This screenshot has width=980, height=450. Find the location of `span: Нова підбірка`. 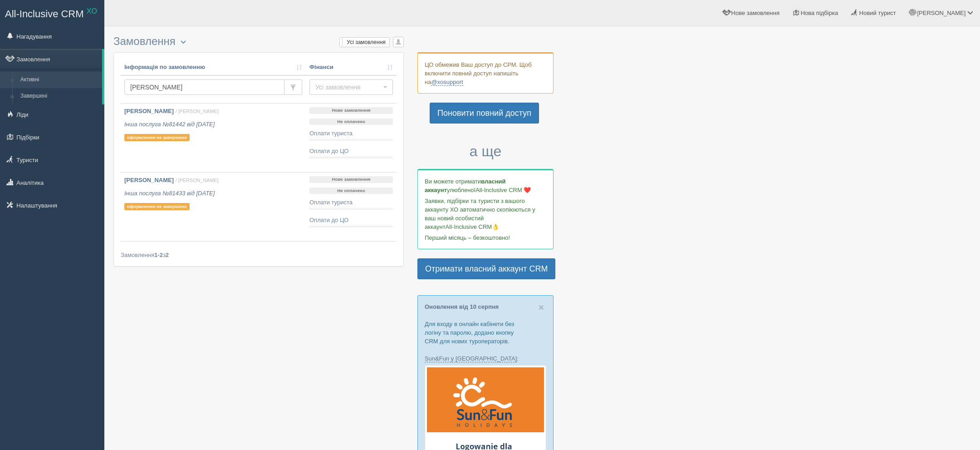

span: Нова підбірка is located at coordinates (819, 12).